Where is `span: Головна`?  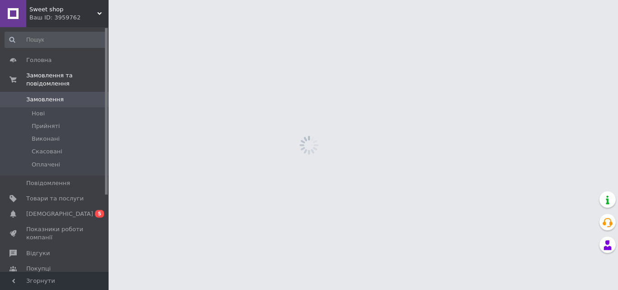
span: Головна is located at coordinates (39, 60).